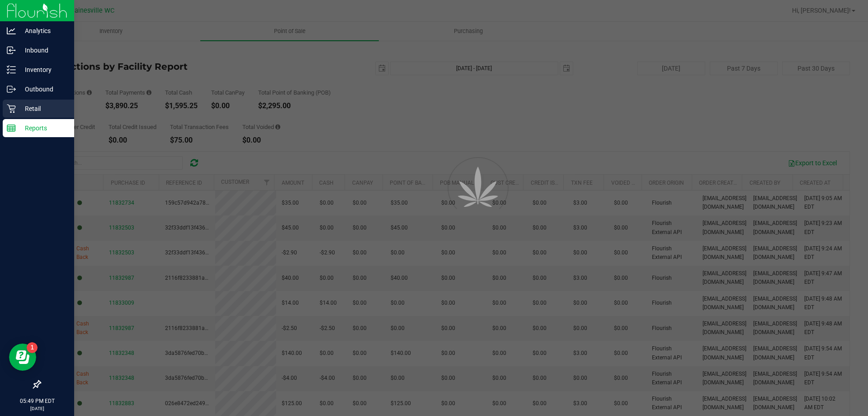  Describe the element at coordinates (11, 51) in the screenshot. I see `inline-svg: Inbound` at that location.